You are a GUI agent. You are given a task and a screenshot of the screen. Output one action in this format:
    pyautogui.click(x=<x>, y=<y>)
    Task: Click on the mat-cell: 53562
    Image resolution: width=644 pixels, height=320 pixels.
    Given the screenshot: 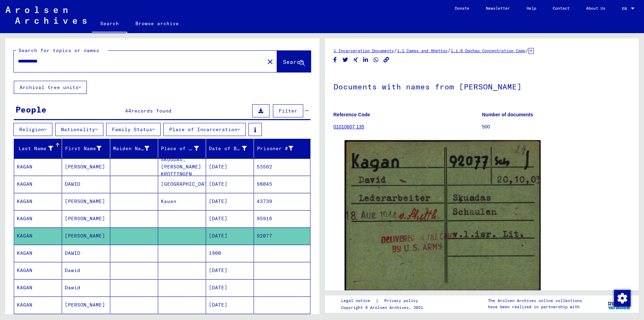 What is the action you would take?
    pyautogui.click(x=282, y=167)
    